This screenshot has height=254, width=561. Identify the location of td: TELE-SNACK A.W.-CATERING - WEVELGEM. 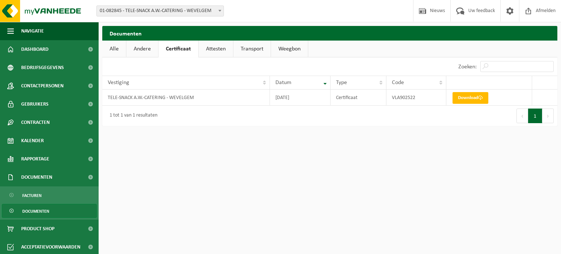
(186, 98).